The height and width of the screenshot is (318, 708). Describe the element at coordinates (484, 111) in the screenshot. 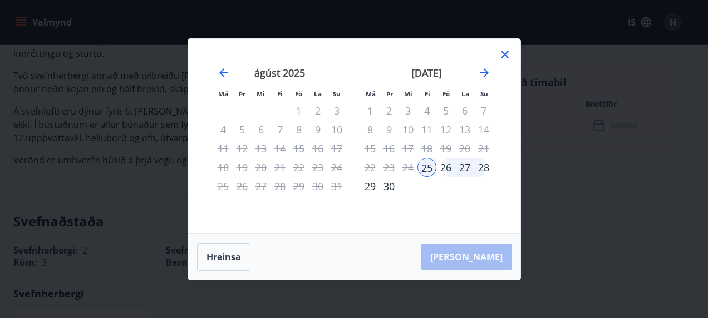

I see `td: Not available. sunnudagur, 7. september 2025` at that location.